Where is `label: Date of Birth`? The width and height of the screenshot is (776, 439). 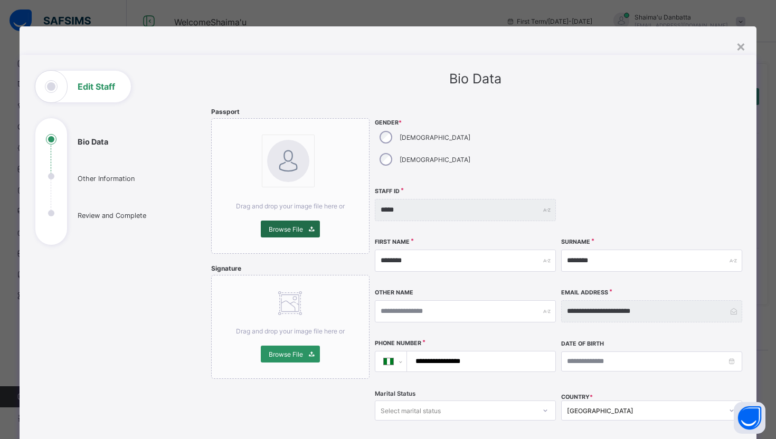
label: Date of Birth is located at coordinates (582, 344).